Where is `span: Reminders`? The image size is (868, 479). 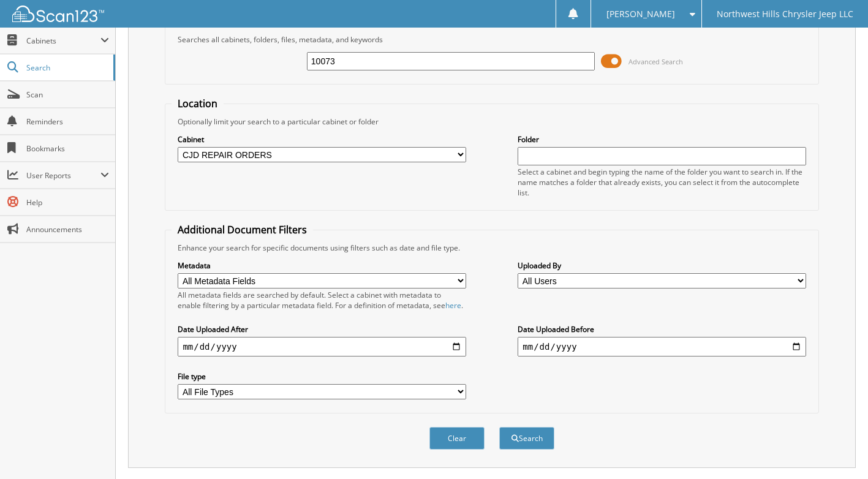 span: Reminders is located at coordinates (67, 121).